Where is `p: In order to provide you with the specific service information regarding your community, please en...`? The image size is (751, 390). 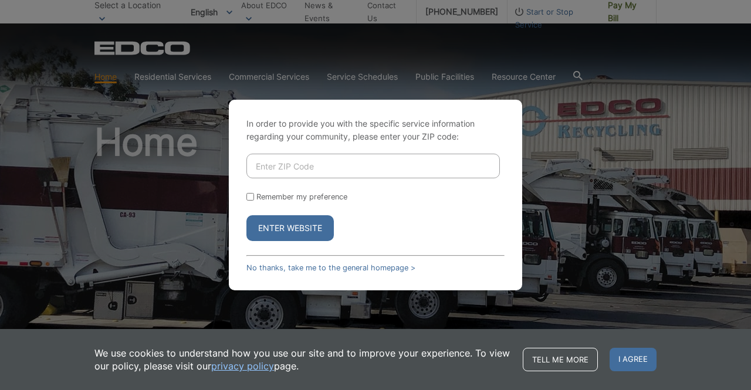 p: In order to provide you with the specific service information regarding your community, please en... is located at coordinates (376, 130).